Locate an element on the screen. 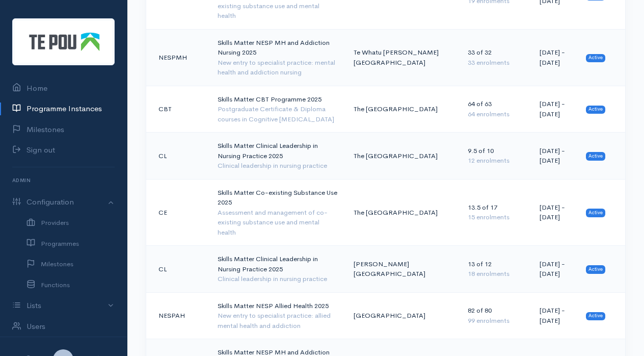 The width and height of the screenshot is (644, 356). h6: Admin is located at coordinates (63, 180).